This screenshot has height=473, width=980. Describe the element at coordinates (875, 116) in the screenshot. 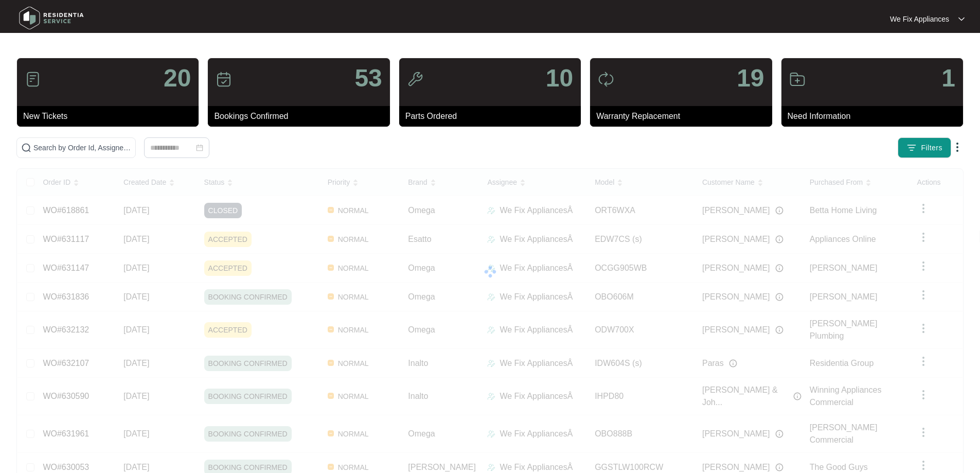

I see `p: Need Information` at that location.